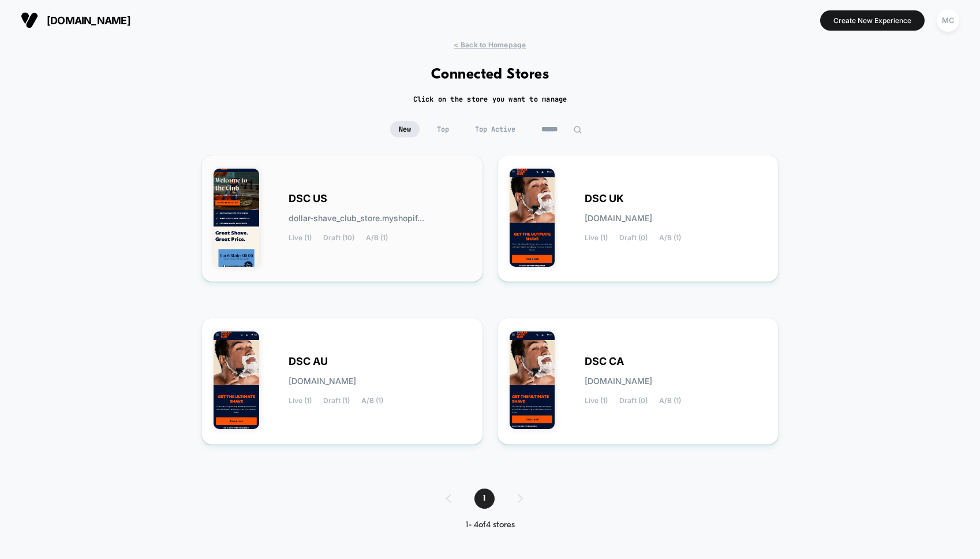 The height and width of the screenshot is (559, 980). Describe the element at coordinates (236, 381) in the screenshot. I see `img: DSC_AU` at that location.